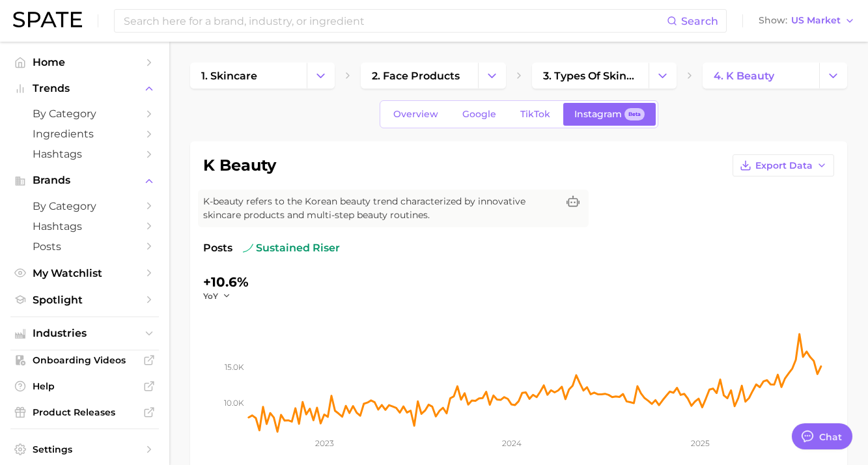 This screenshot has width=868, height=465. What do you see at coordinates (784, 165) in the screenshot?
I see `button: Export Data` at bounding box center [784, 165].